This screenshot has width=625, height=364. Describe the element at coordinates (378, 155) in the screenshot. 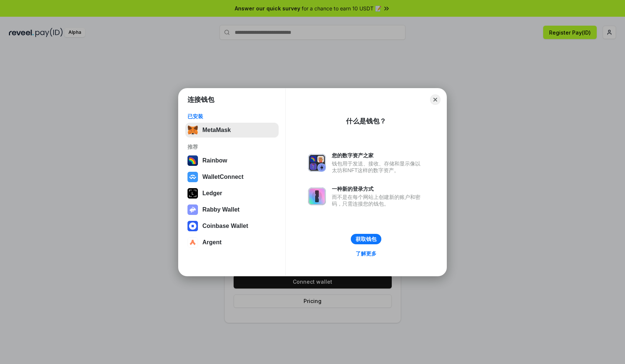

I see `div: 您的数字资产之家` at that location.